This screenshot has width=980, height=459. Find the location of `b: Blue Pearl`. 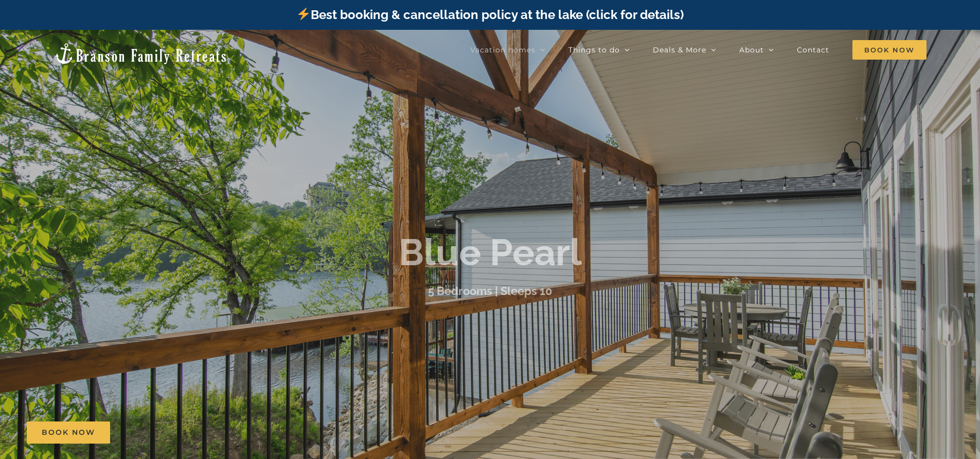

b: Blue Pearl is located at coordinates (490, 252).